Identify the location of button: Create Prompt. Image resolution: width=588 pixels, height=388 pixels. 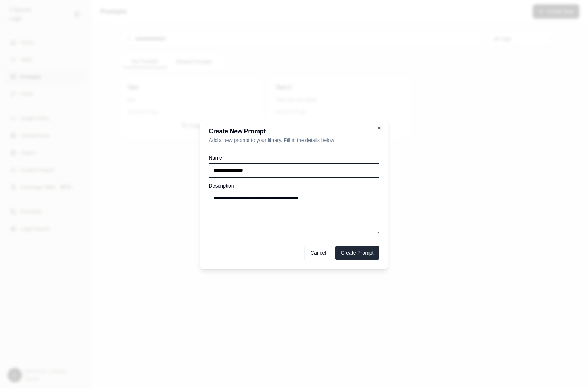
(357, 254).